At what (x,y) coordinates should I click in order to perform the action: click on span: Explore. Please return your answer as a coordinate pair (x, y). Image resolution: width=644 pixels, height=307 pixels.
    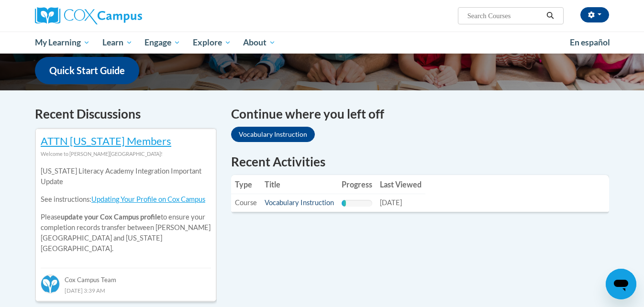
    Looking at the image, I should click on (212, 42).